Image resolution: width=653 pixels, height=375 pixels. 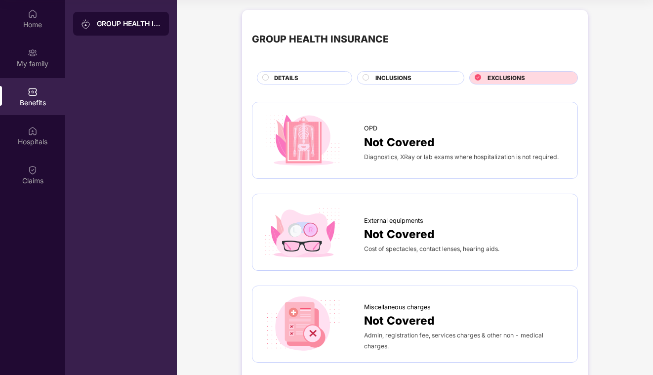 What do you see at coordinates (286, 78) in the screenshot?
I see `span: DETAILS` at bounding box center [286, 78].